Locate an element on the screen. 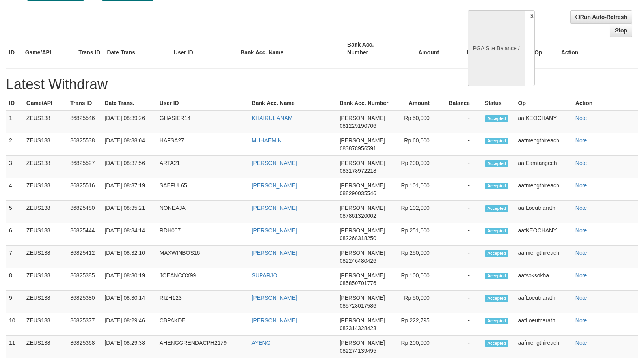  td: 86825412 is located at coordinates (84, 257).